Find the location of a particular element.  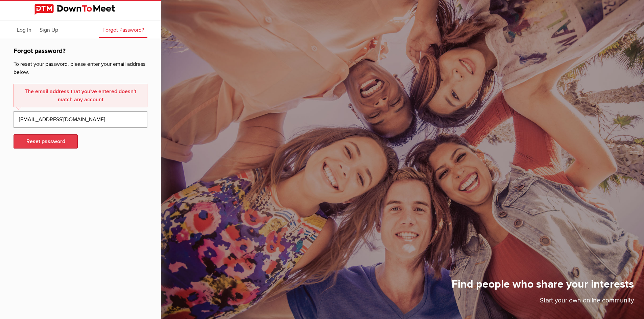

span: Forgot Password? is located at coordinates (123, 30).